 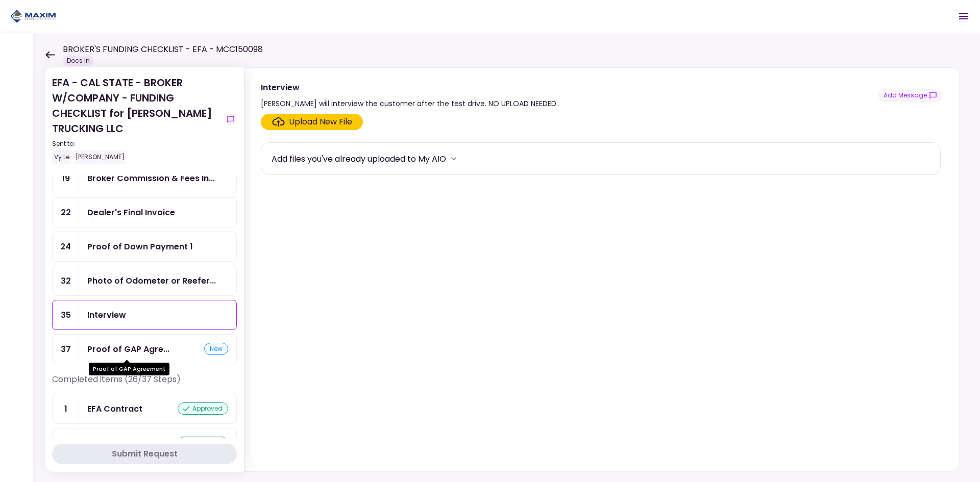 What do you see at coordinates (139, 246) in the screenshot?
I see `div: Proof of Down Payment 1` at bounding box center [139, 246].